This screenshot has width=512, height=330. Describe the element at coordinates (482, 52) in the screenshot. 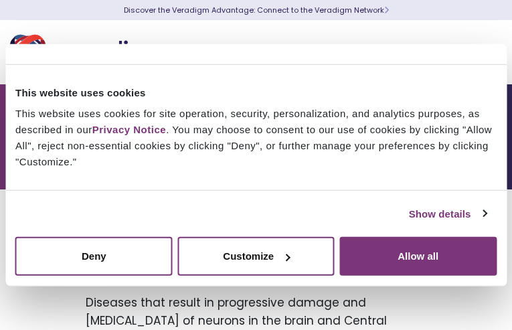

I see `button: Toggle Navigation Menu` at that location.